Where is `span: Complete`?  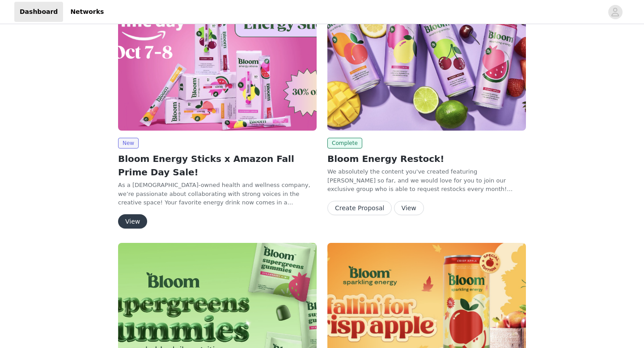 span: Complete is located at coordinates (345, 143).